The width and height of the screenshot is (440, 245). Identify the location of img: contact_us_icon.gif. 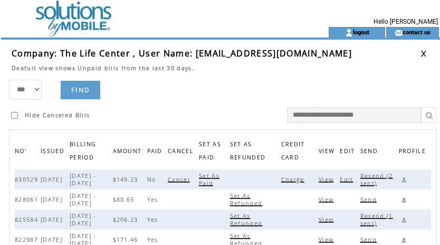
(398, 33).